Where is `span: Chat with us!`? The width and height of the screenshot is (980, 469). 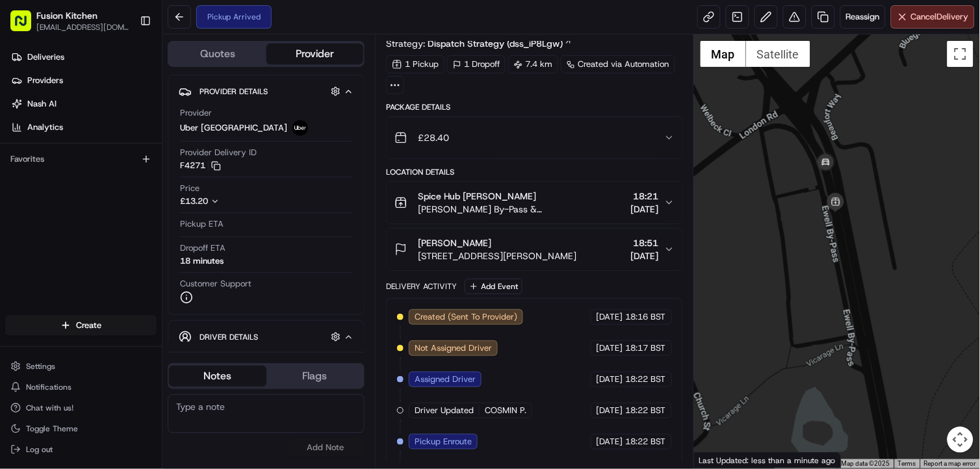
span: Chat with us! is located at coordinates (49, 409).